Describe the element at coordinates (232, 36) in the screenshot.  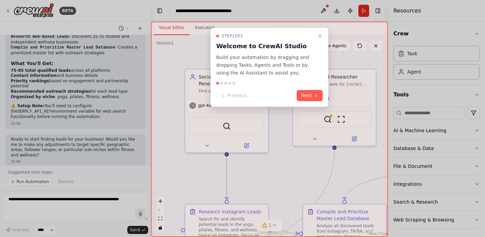
I see `span: Step 1 of 5` at that location.